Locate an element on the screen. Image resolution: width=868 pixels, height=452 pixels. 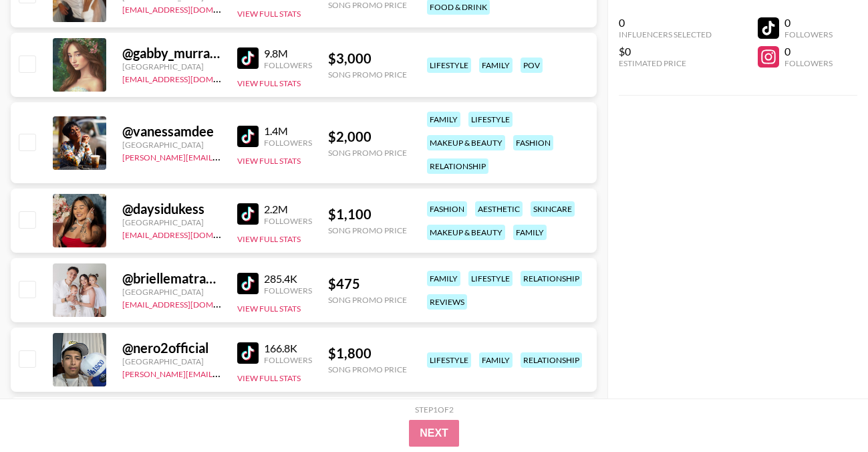
div: @ daysidukess is located at coordinates (172, 209).